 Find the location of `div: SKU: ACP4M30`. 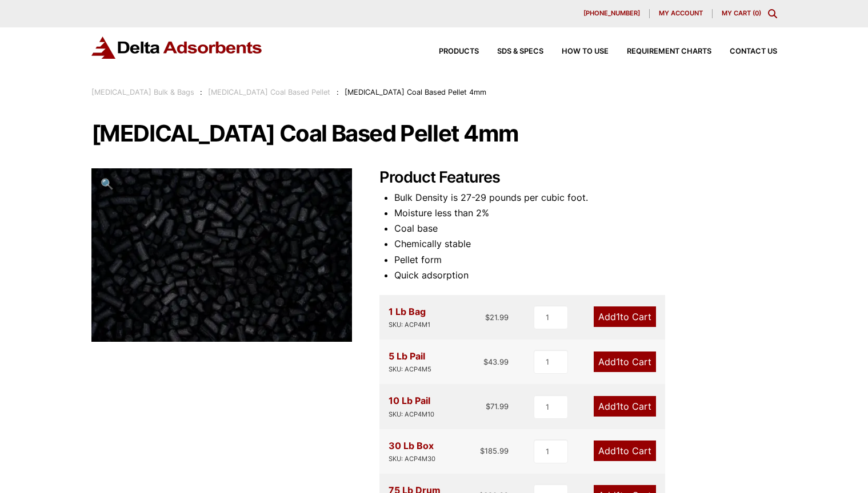

div: SKU: ACP4M30 is located at coordinates (412, 459).